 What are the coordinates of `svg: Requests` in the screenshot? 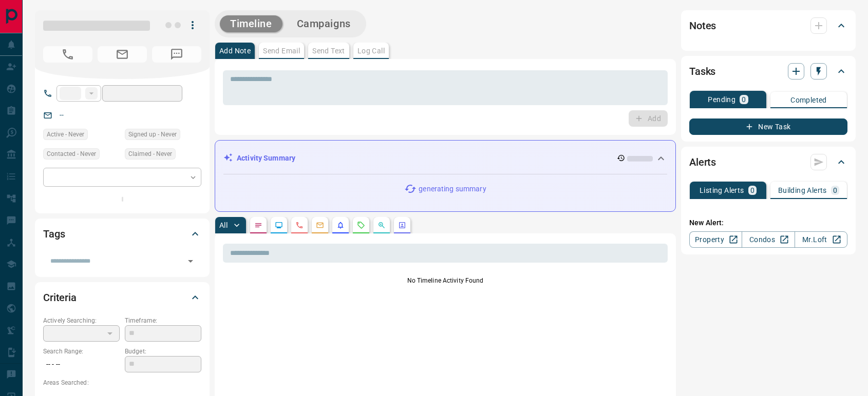 It's located at (361, 225).